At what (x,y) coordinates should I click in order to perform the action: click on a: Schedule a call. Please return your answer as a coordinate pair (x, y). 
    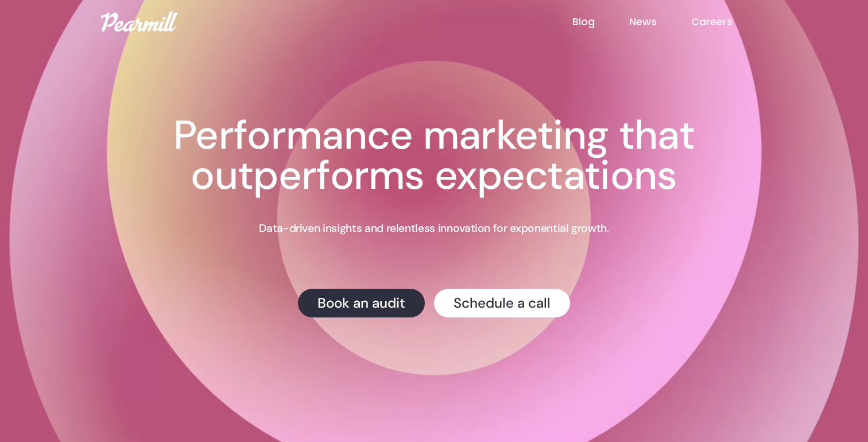
    Looking at the image, I should click on (502, 303).